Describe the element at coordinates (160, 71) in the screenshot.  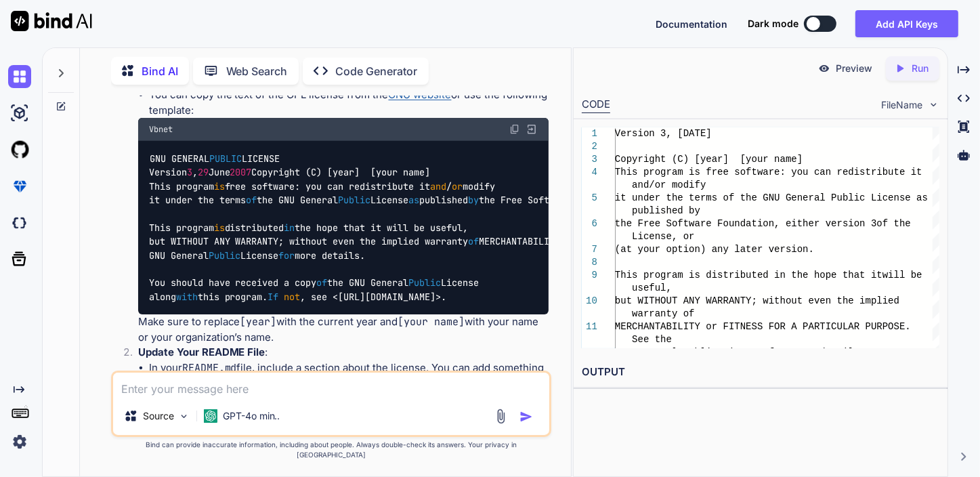
I see `p: Bind AI` at that location.